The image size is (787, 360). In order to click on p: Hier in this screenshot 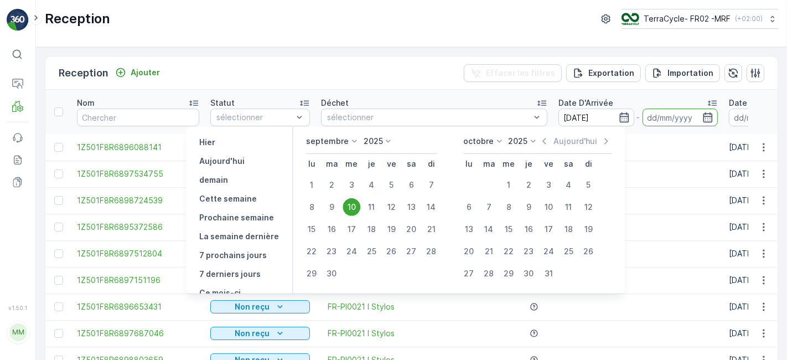, I will do `click(207, 142)`.